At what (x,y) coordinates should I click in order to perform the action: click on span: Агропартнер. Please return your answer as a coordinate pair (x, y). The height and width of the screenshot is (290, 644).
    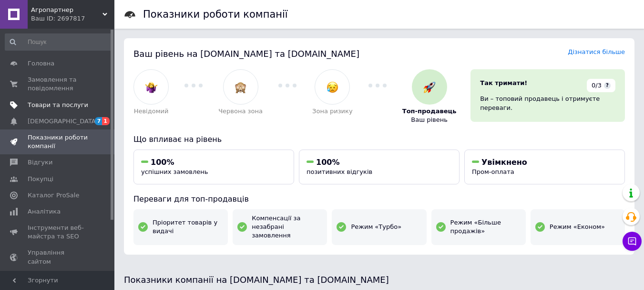
    Looking at the image, I should click on (67, 10).